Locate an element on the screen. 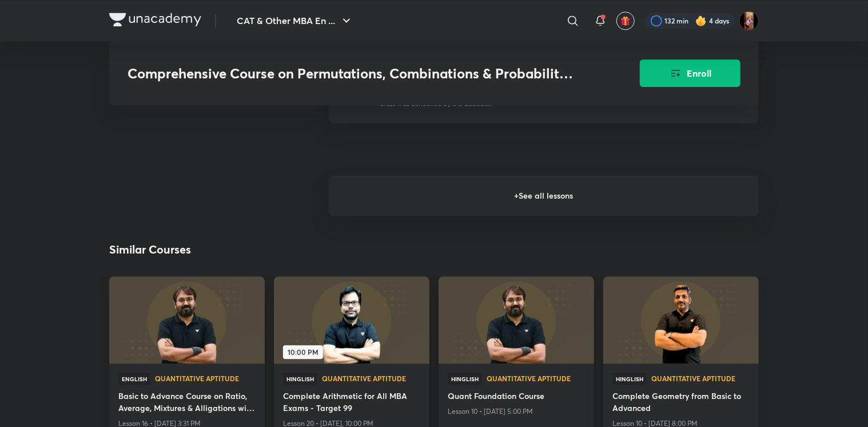  button: CAT & Other MBA En ... is located at coordinates (295, 21).